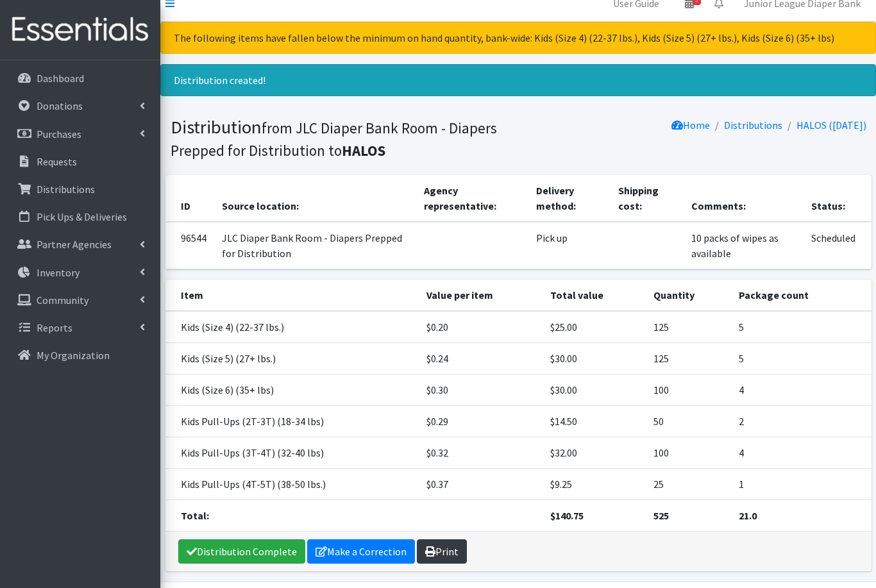 The image size is (876, 588). What do you see at coordinates (342, 138) in the screenshot?
I see `h1: Distribution` at bounding box center [342, 138].